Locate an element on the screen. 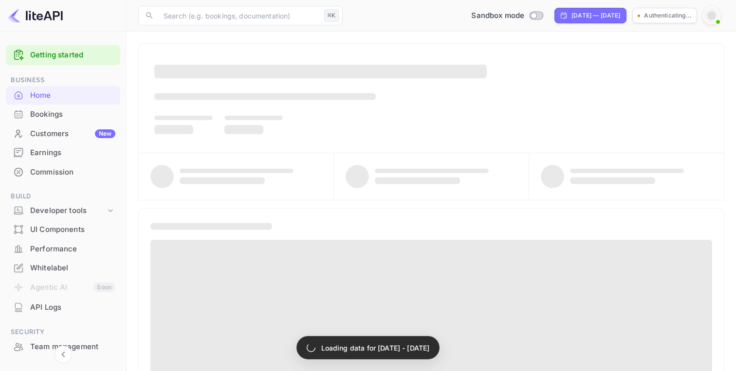  span: Security is located at coordinates (63, 332).